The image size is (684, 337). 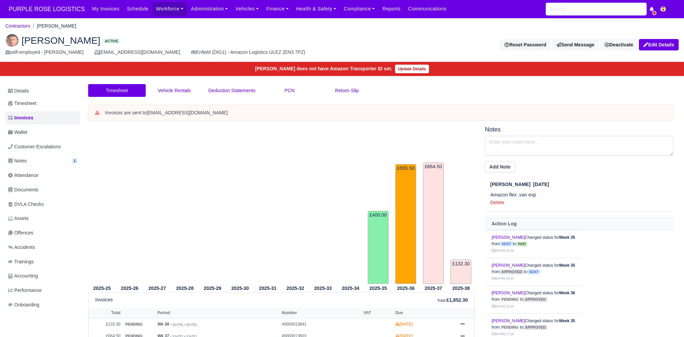 What do you see at coordinates (106, 9) in the screenshot?
I see `a: My Invoices` at bounding box center [106, 9].